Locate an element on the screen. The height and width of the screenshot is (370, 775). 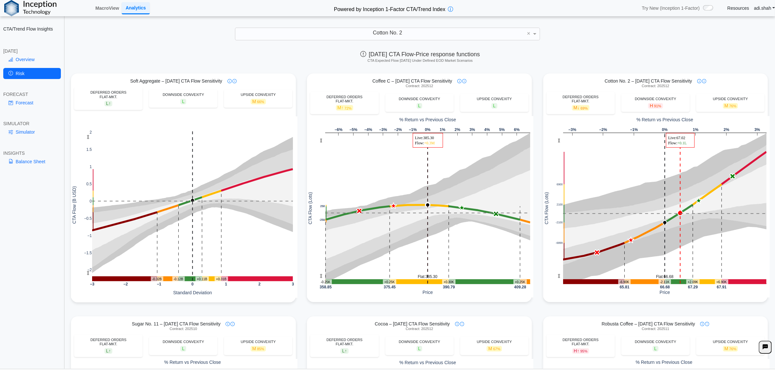
a: MacroView is located at coordinates (107, 8).